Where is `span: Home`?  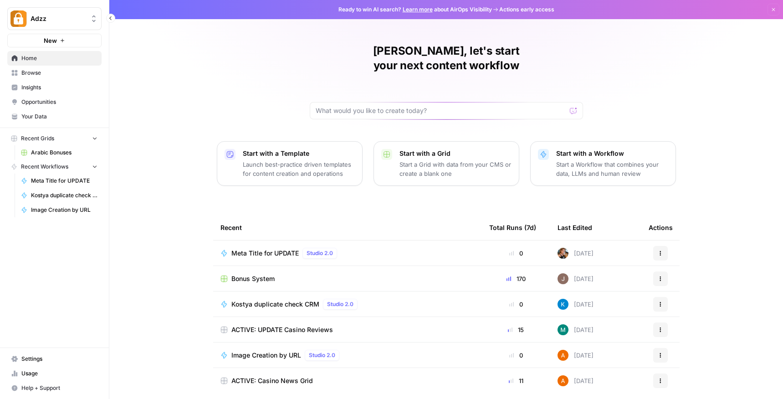 span: Home is located at coordinates (59, 58).